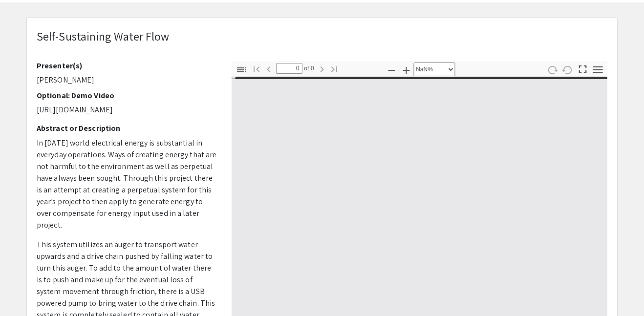 Image resolution: width=644 pixels, height=316 pixels. I want to click on button: Next Page, so click(322, 68).